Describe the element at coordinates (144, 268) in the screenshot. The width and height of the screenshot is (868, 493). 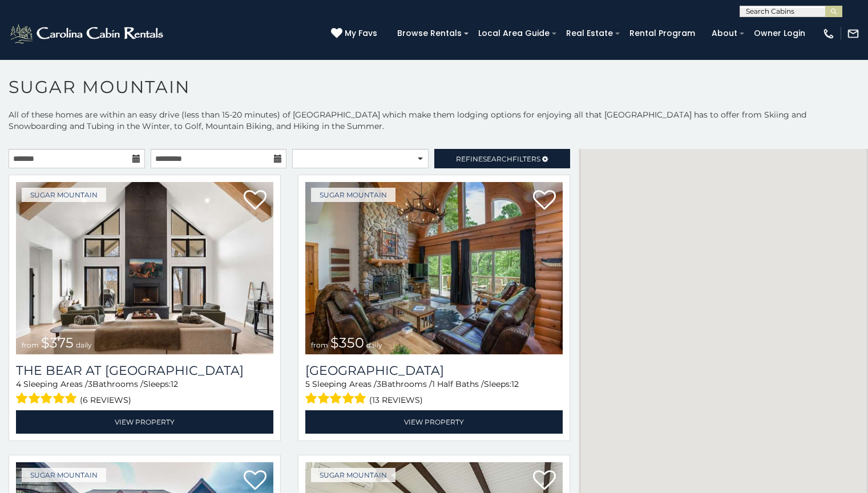
I see `a: from $375 daily` at that location.